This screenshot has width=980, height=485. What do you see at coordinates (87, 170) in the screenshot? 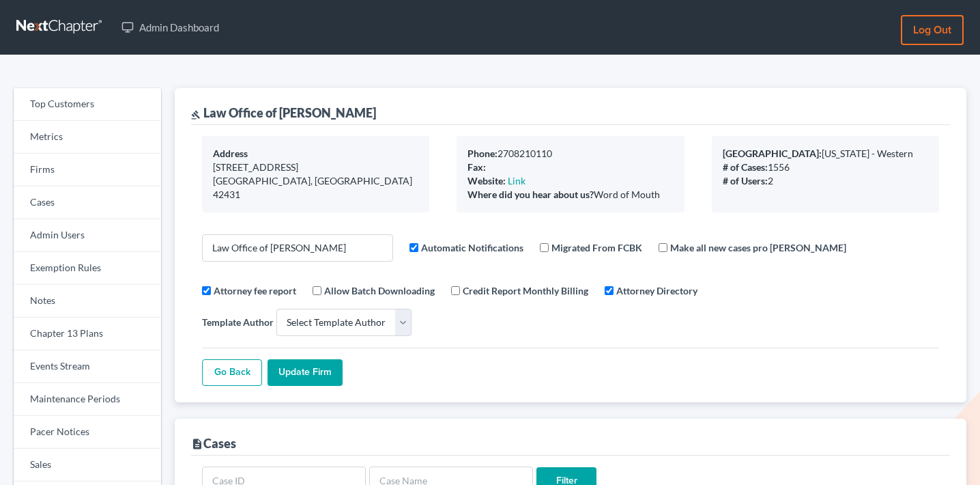
I see `a: Firms` at bounding box center [87, 170].